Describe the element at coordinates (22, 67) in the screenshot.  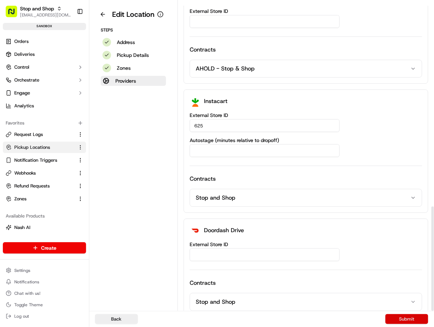
I see `span: Control` at that location.